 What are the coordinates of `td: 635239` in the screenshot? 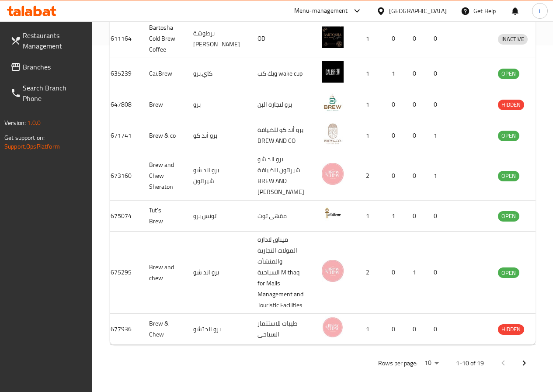 It's located at (123, 73).